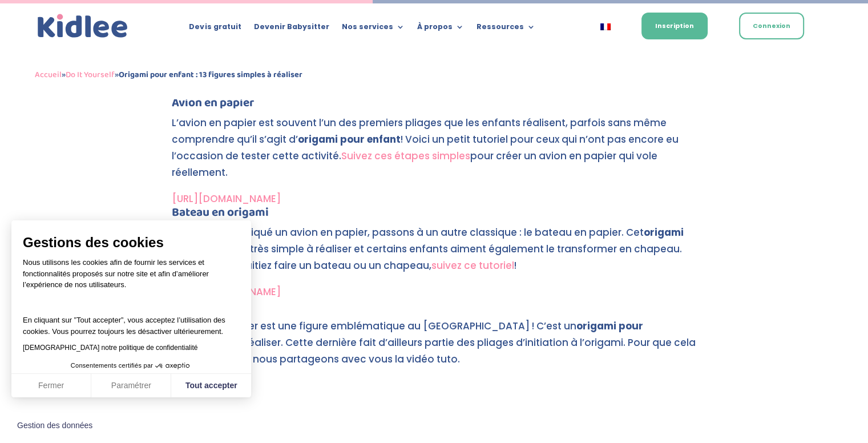 Image resolution: width=868 pixels, height=443 pixels. Describe the element at coordinates (131, 366) in the screenshot. I see `button: Consentements certifiés par` at that location.